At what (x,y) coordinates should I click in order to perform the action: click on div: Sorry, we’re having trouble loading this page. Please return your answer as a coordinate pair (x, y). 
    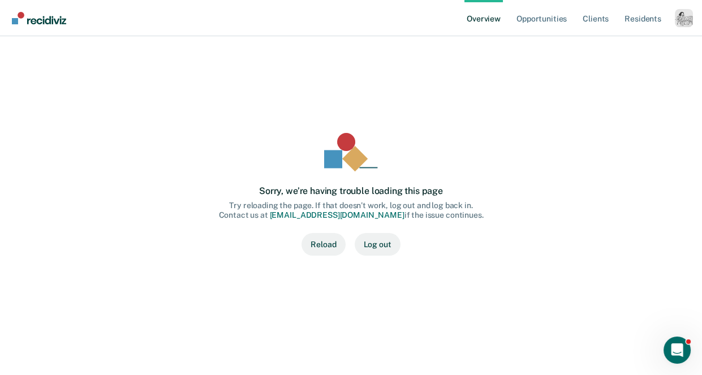
    Looking at the image, I should click on (351, 191).